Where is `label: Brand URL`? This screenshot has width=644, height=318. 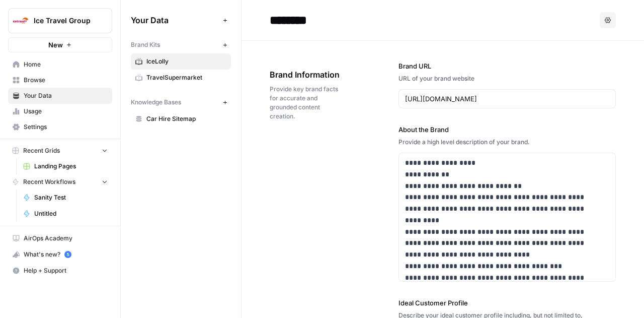 label: Brand URL is located at coordinates (508, 66).